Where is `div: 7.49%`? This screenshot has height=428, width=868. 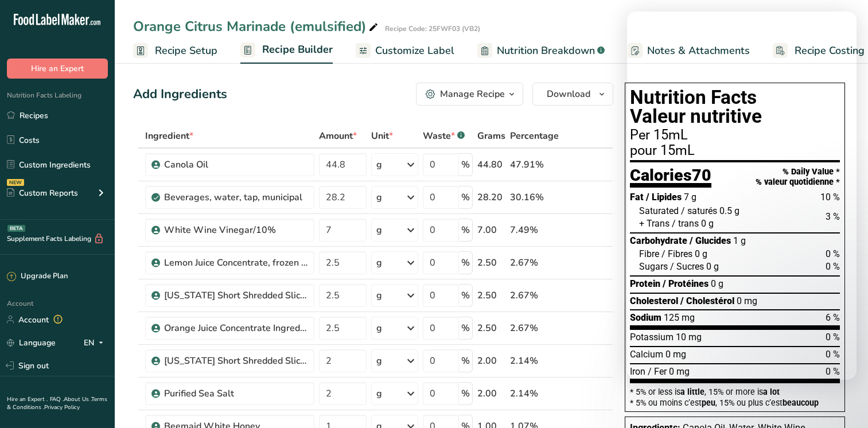 div: 7.49% is located at coordinates (534, 230).